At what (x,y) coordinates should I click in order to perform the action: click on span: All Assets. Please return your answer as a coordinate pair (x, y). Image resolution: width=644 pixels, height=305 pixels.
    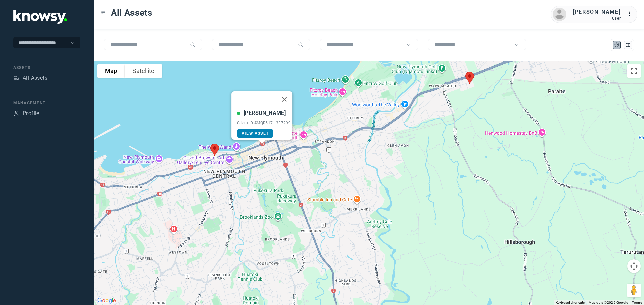
    Looking at the image, I should click on (131, 13).